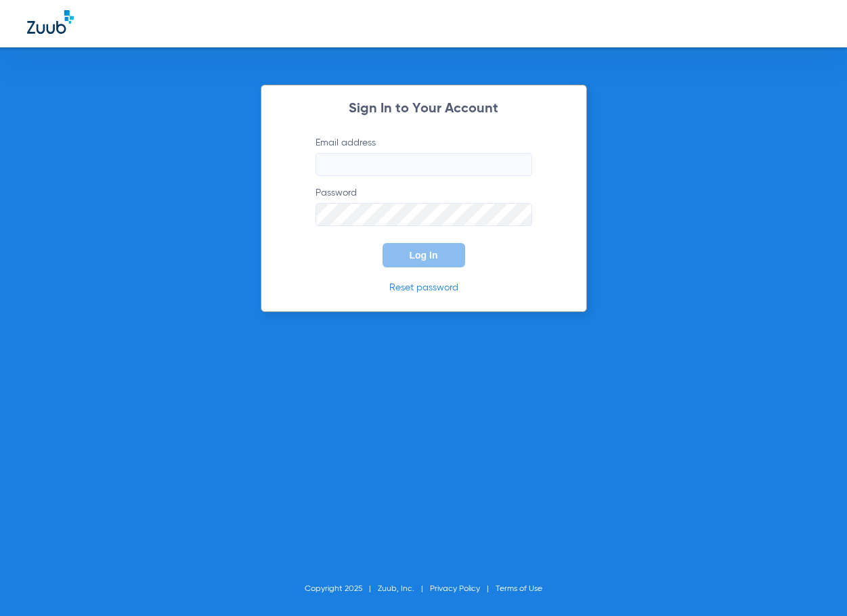 The image size is (847, 616). What do you see at coordinates (519, 589) in the screenshot?
I see `a: Terms of Use` at bounding box center [519, 589].